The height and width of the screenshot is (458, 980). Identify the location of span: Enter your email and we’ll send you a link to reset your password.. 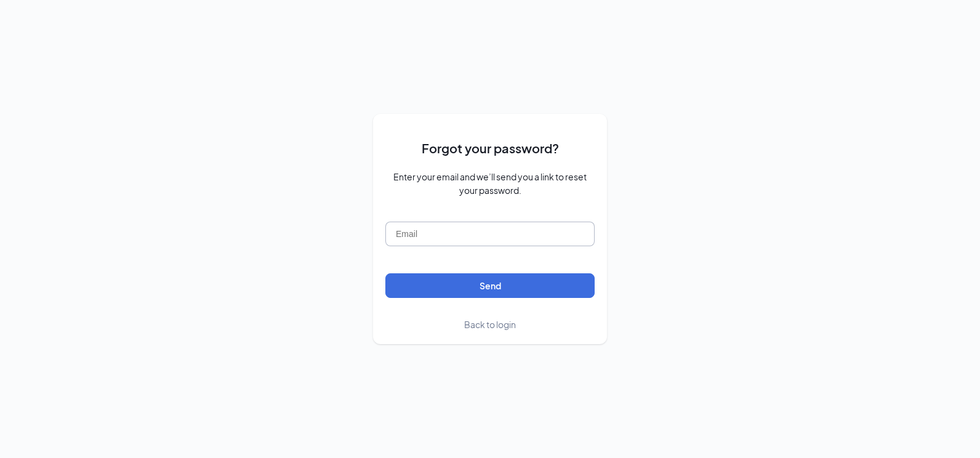
(490, 183).